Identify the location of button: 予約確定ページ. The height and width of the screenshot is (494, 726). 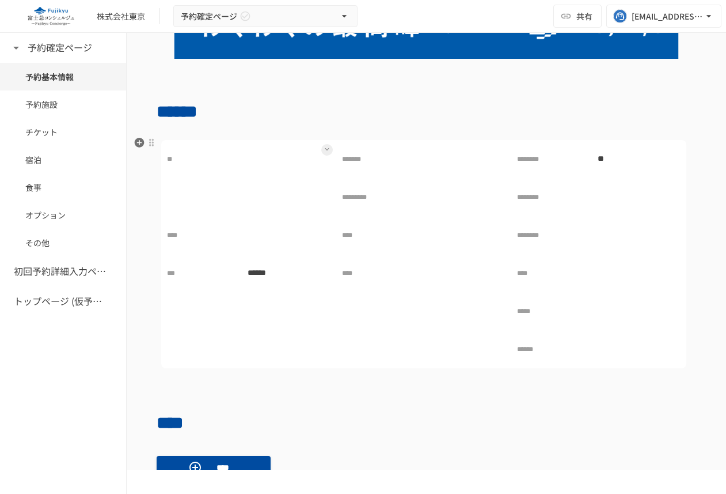
(266, 16).